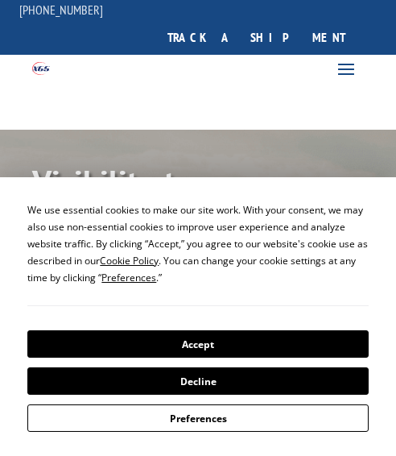  I want to click on button: Preferences, so click(197, 418).